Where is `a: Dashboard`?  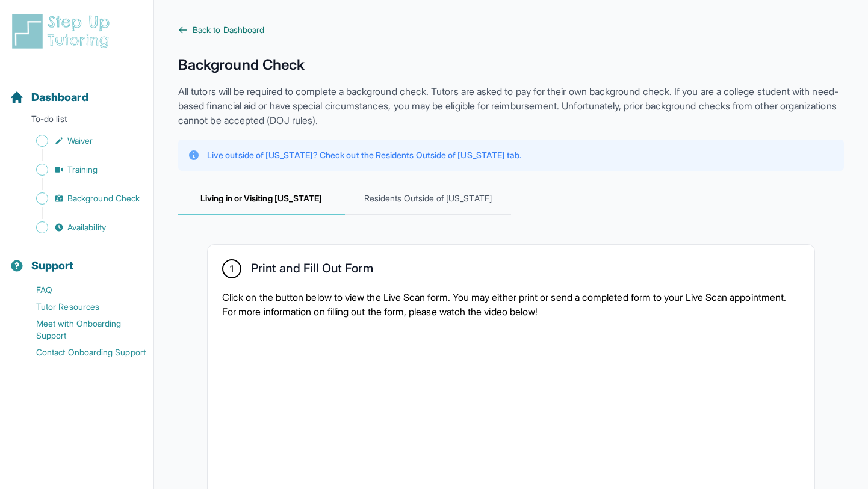
a: Dashboard is located at coordinates (49, 97).